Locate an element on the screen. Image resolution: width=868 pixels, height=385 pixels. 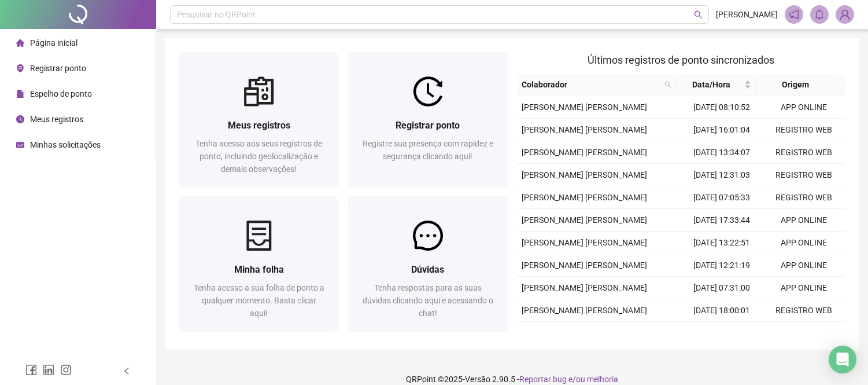
th: Origem is located at coordinates (796, 84).